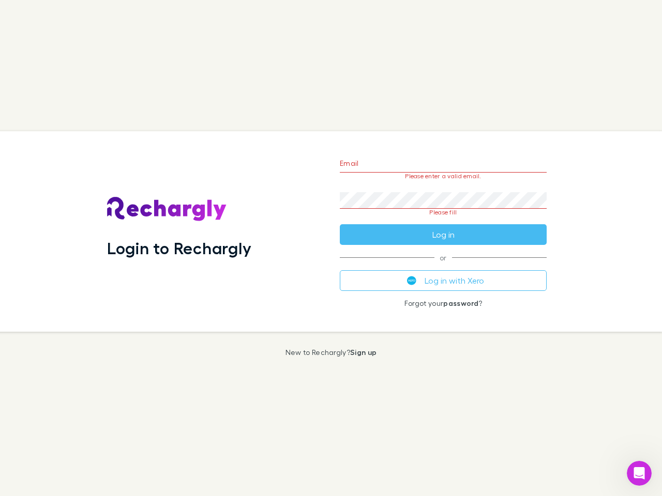 This screenshot has width=662, height=496. Describe the element at coordinates (331, 353) in the screenshot. I see `p: New to Rechargly?` at that location.